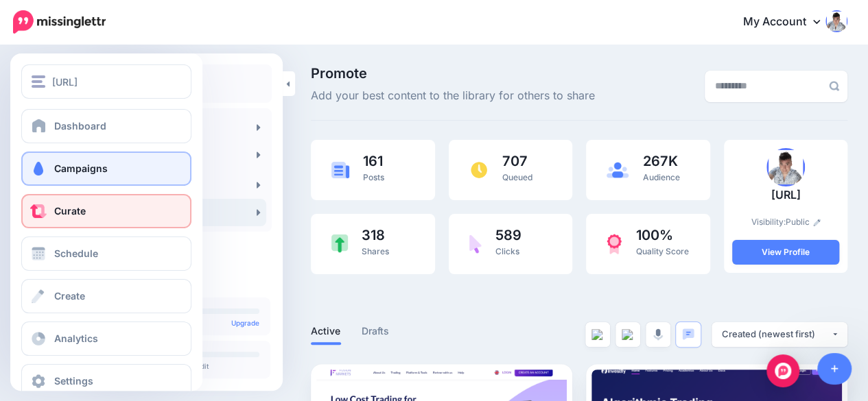  What do you see at coordinates (107, 338) in the screenshot?
I see `a: Analytics` at bounding box center [107, 338].